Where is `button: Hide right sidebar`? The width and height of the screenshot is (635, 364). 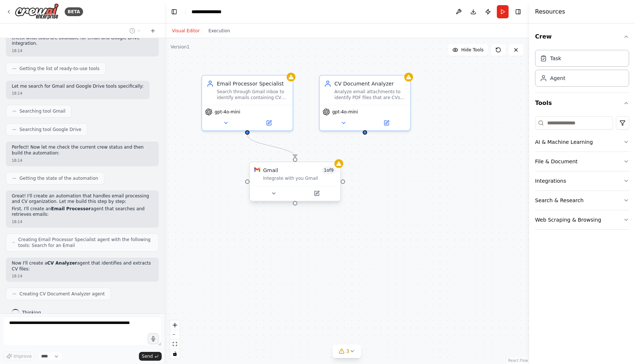
button: Hide right sidebar is located at coordinates (518, 12).